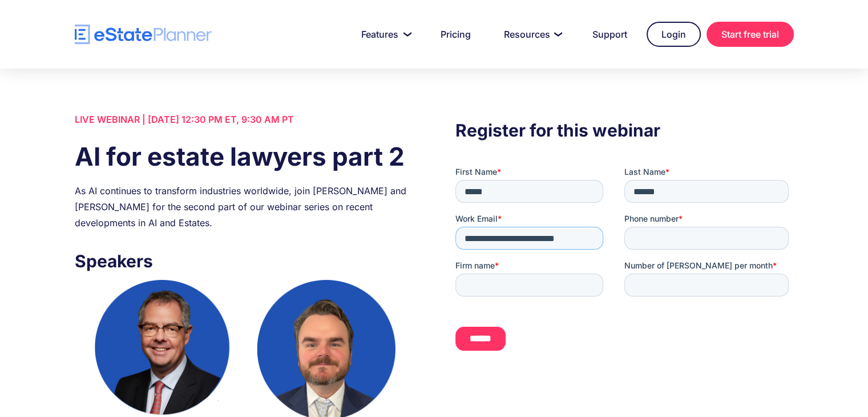  What do you see at coordinates (609, 34) in the screenshot?
I see `a: Support` at bounding box center [609, 34].